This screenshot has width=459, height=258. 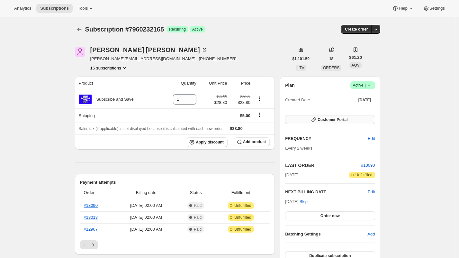 What do you see at coordinates (97, 193) in the screenshot?
I see `th: Order` at bounding box center [97, 193].